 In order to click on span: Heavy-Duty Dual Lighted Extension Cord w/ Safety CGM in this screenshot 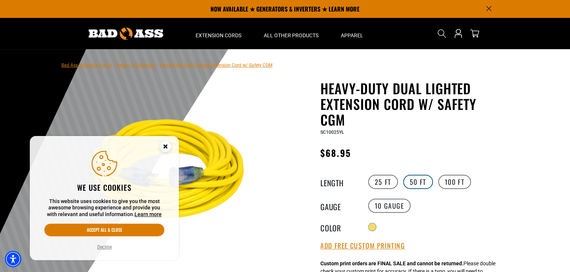, I will do `click(216, 65)`.